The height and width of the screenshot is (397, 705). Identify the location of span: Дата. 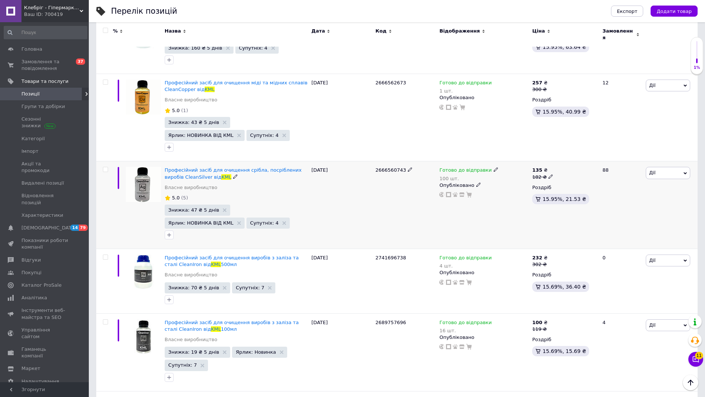
(318, 31).